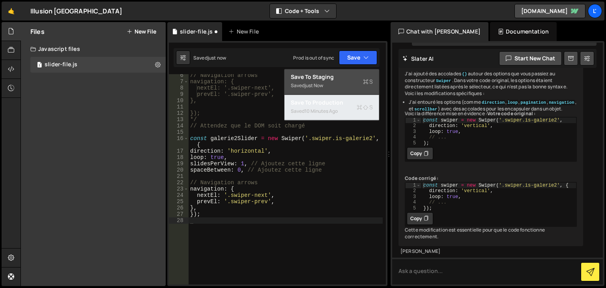 Image resolution: width=606 pixels, height=288 pixels. Describe the element at coordinates (313, 58) in the screenshot. I see `div: Prod is out of sync` at that location.